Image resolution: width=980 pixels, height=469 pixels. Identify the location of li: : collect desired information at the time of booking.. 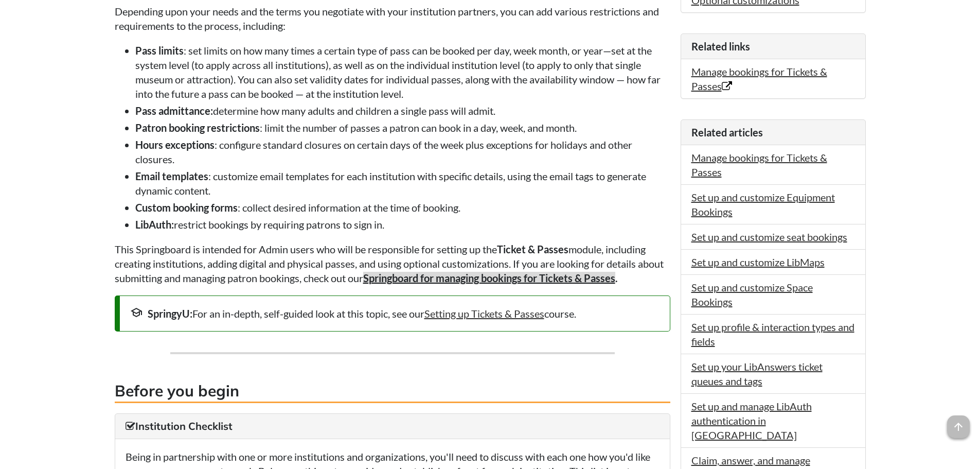
(403, 208).